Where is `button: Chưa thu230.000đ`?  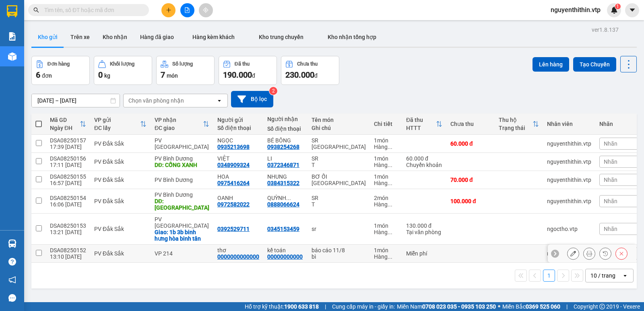 button: Chưa thu230.000đ is located at coordinates (310, 70).